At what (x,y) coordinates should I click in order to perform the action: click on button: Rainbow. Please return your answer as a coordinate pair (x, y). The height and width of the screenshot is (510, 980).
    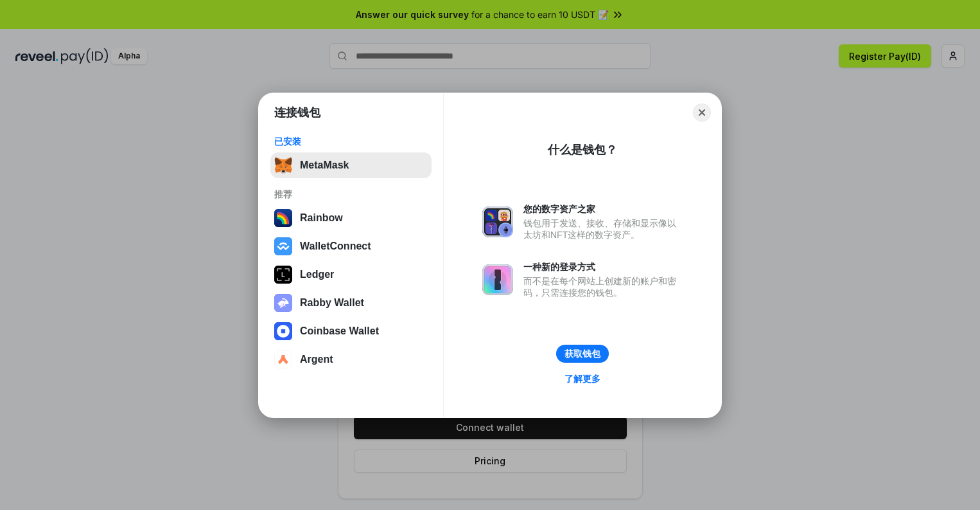
    Looking at the image, I should click on (351, 218).